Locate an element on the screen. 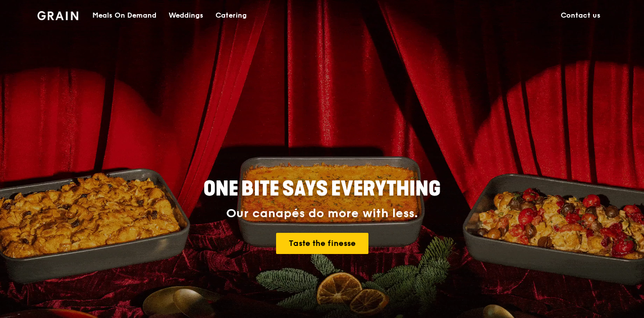 The image size is (644, 318). a: Weddings is located at coordinates (186, 16).